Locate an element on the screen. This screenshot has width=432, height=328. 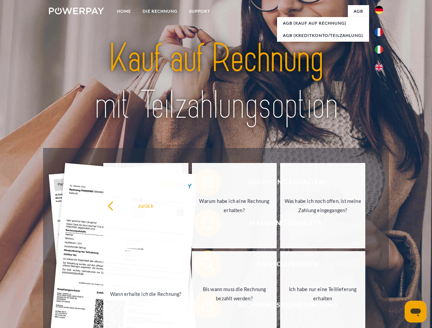
div: Bis wann muss die Rechnung bezahlt werden? is located at coordinates (234, 294).